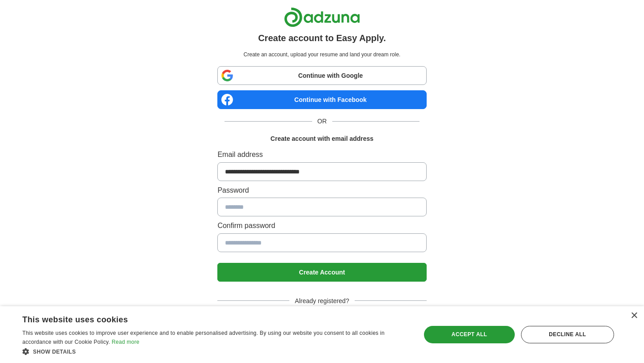  Describe the element at coordinates (469, 334) in the screenshot. I see `div: Accept all` at that location.